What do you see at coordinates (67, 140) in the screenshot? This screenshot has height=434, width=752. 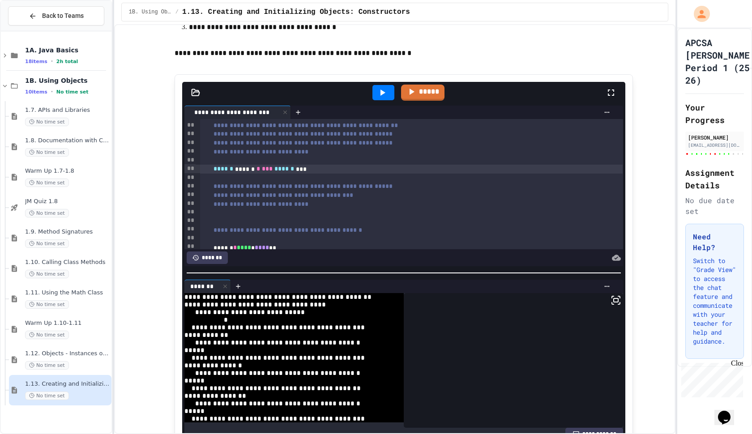 I see `span: 1.8. Documentation with Comments and Preconditions` at bounding box center [67, 140].